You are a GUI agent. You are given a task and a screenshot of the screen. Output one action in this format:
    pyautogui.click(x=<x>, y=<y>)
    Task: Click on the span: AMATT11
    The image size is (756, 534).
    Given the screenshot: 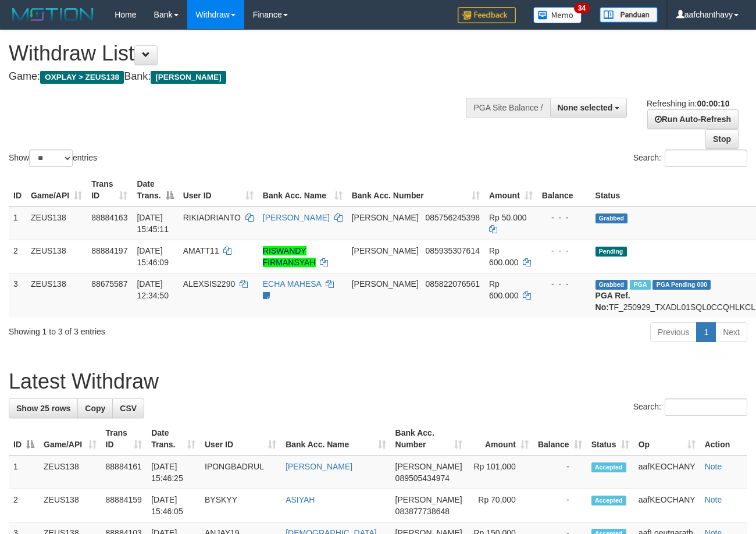 What is the action you would take?
    pyautogui.click(x=201, y=250)
    